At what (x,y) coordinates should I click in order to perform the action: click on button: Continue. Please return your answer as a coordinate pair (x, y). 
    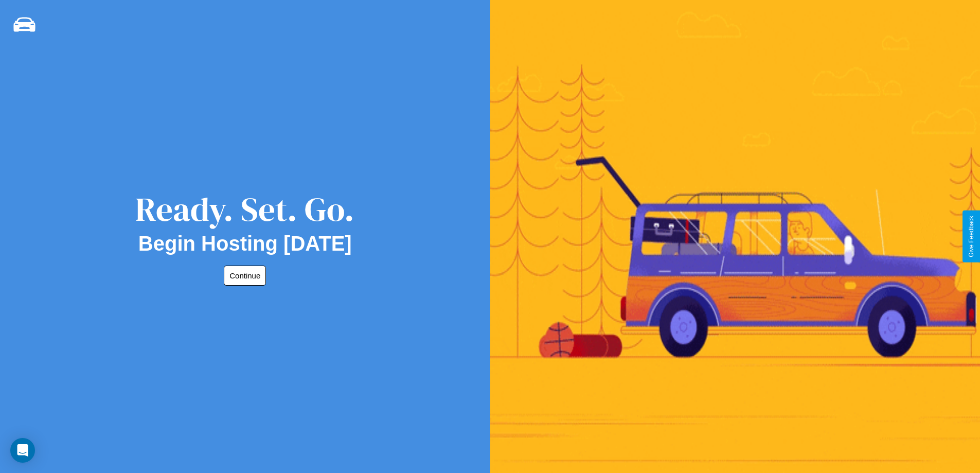
    Looking at the image, I should click on (245, 275).